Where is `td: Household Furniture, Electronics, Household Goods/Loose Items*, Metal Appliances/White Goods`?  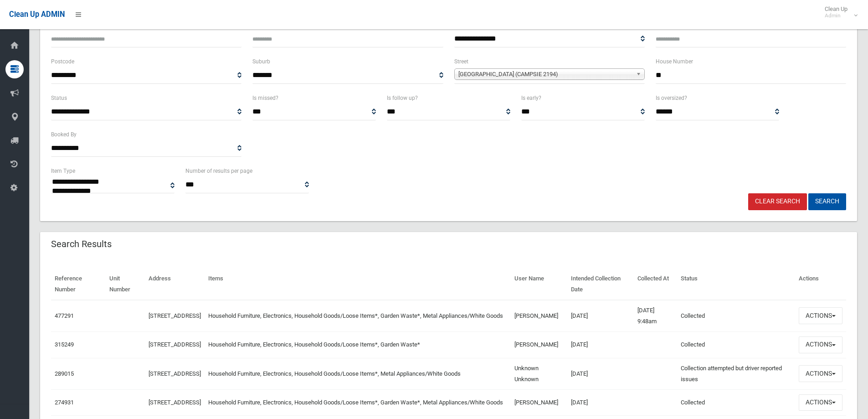 td: Household Furniture, Electronics, Household Goods/Loose Items*, Metal Appliances/White Goods is located at coordinates (358, 373).